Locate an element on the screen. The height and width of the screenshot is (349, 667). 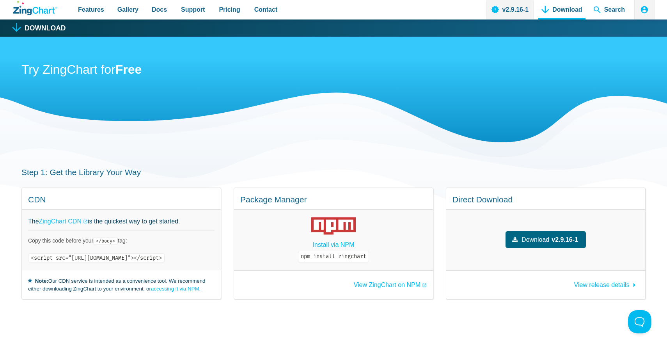
span: Contact is located at coordinates (266, 9).